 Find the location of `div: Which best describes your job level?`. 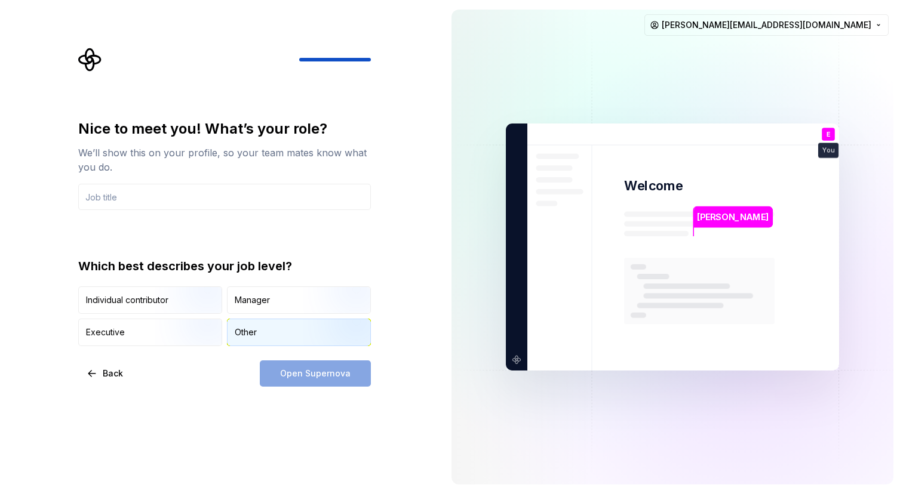

div: Which best describes your job level? is located at coordinates (224, 266).